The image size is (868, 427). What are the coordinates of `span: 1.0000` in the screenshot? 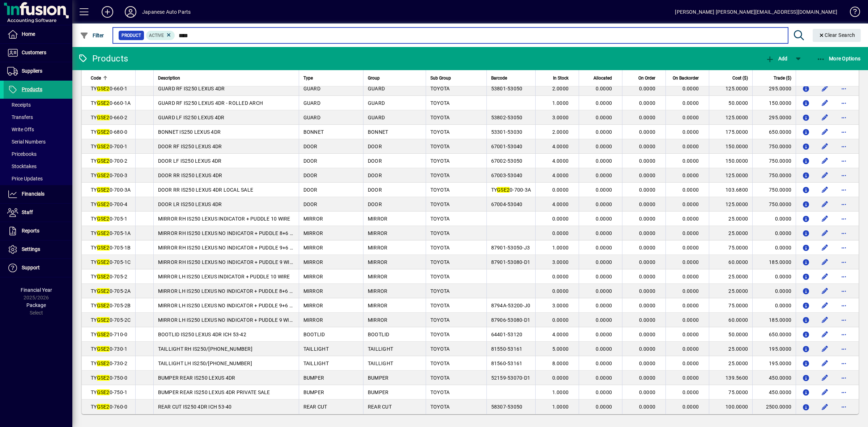 It's located at (561, 103).